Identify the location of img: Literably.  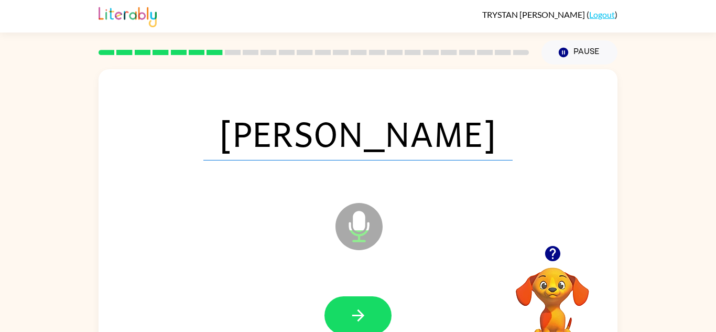
(127, 16).